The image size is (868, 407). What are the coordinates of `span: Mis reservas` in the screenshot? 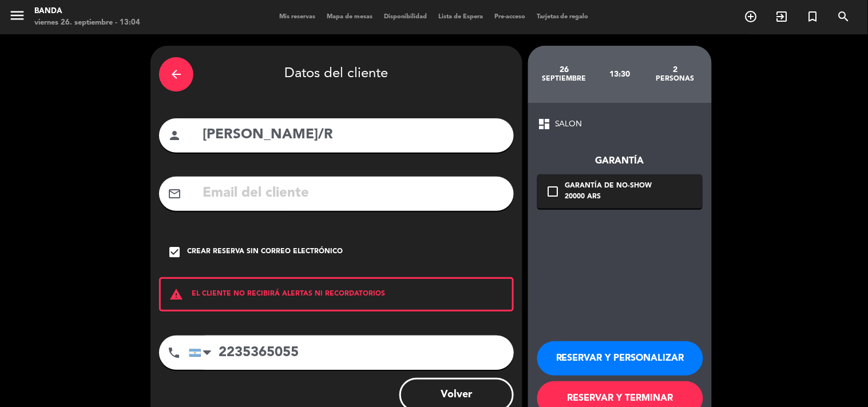 It's located at (297, 16).